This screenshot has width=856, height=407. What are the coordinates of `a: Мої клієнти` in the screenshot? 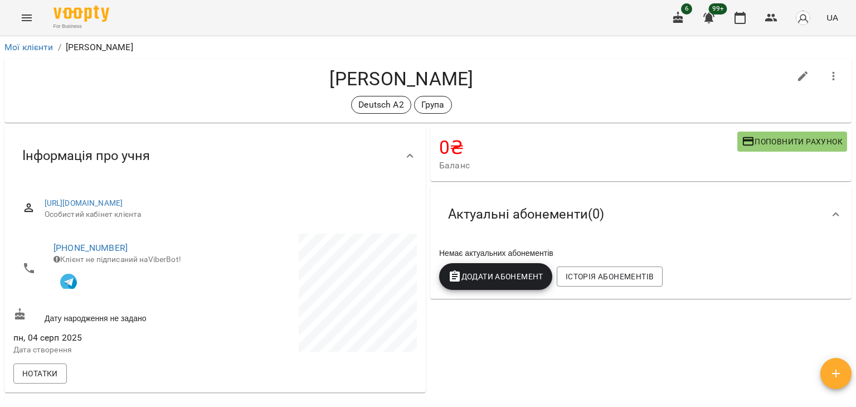 It's located at (29, 47).